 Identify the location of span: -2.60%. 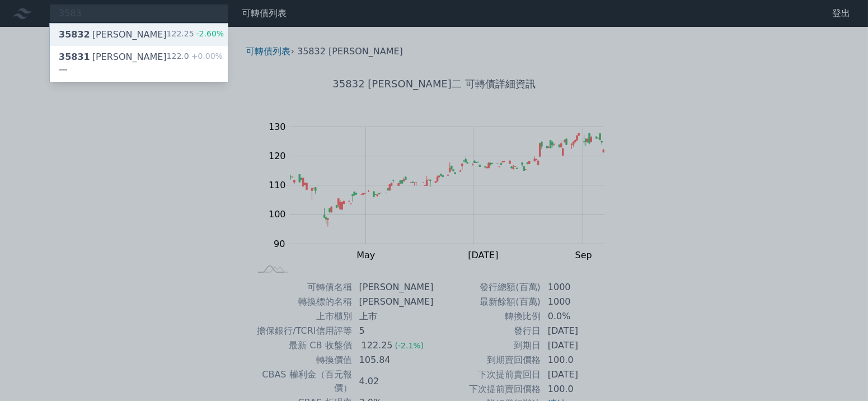
(210, 34).